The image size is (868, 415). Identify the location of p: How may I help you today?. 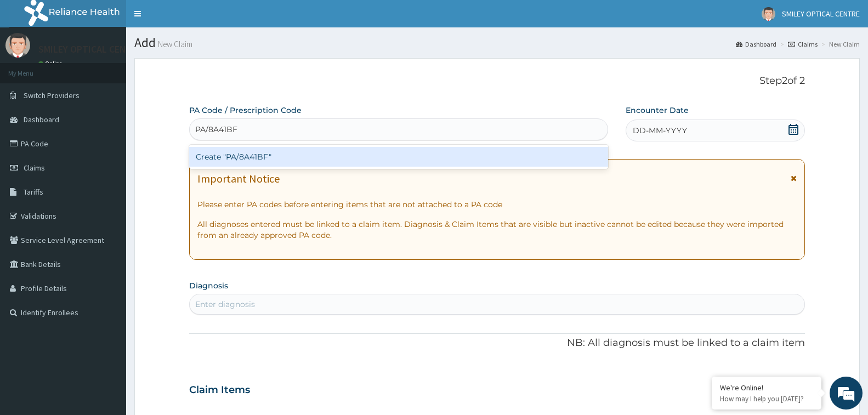
(766, 399).